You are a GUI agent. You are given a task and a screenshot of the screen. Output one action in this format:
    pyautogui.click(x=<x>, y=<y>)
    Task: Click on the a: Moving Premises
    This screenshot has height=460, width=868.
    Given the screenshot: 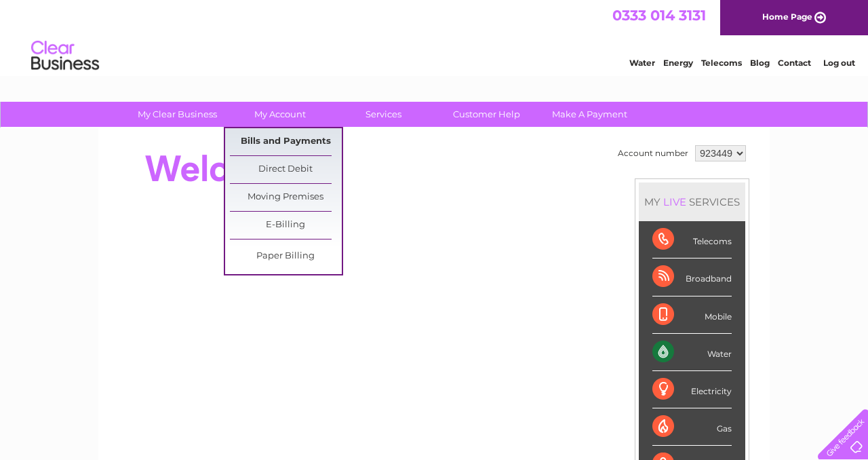 What is the action you would take?
    pyautogui.click(x=286, y=197)
    